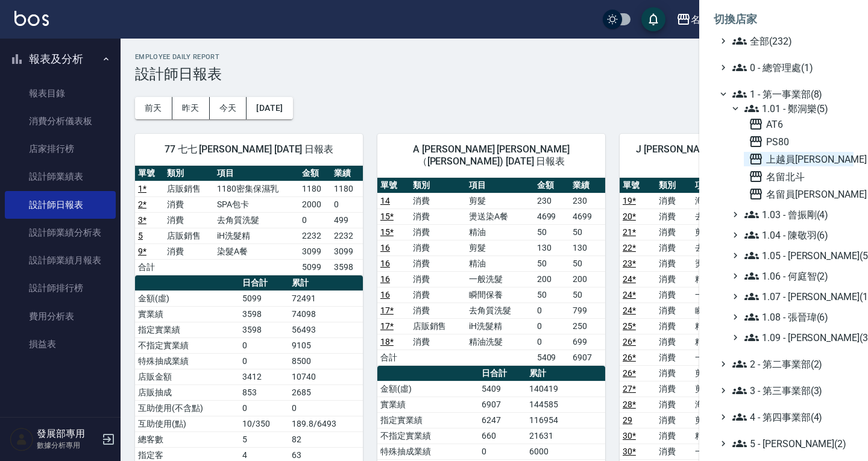 The height and width of the screenshot is (461, 868). What do you see at coordinates (796, 276) in the screenshot?
I see `span: 1.06 - 何庭智(2)` at bounding box center [796, 276].